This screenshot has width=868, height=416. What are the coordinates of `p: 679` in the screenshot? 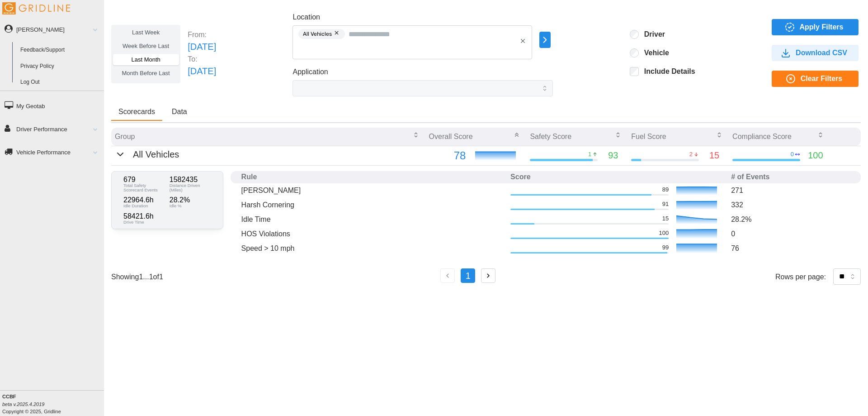 It's located at (144, 180).